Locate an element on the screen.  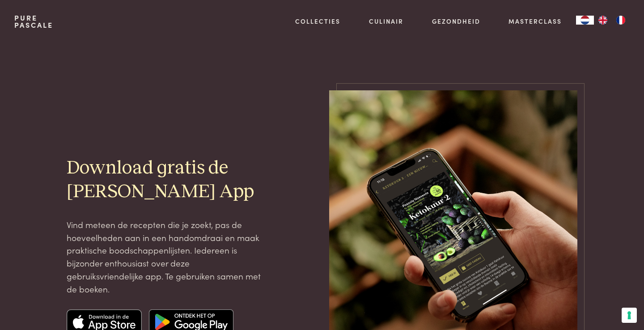
a: PurePascale is located at coordinates (34, 22).